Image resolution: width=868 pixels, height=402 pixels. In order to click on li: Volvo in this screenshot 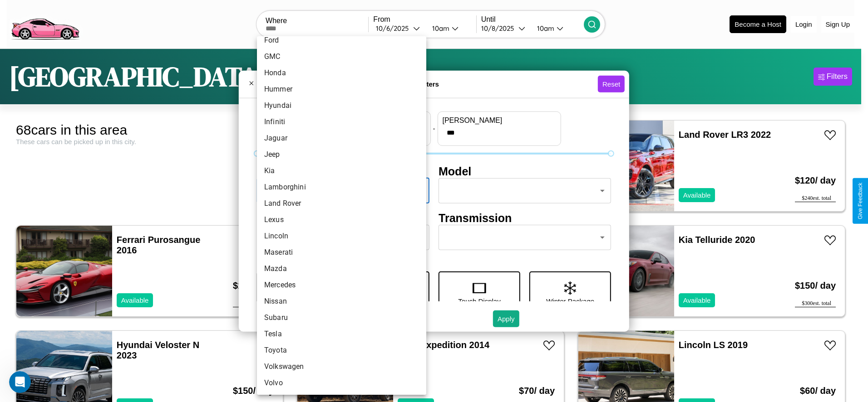, I will do `click(341, 383)`.